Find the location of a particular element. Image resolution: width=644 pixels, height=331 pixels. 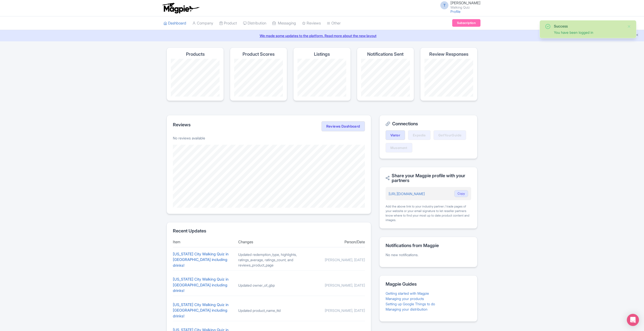

button: Copy is located at coordinates (461, 194).